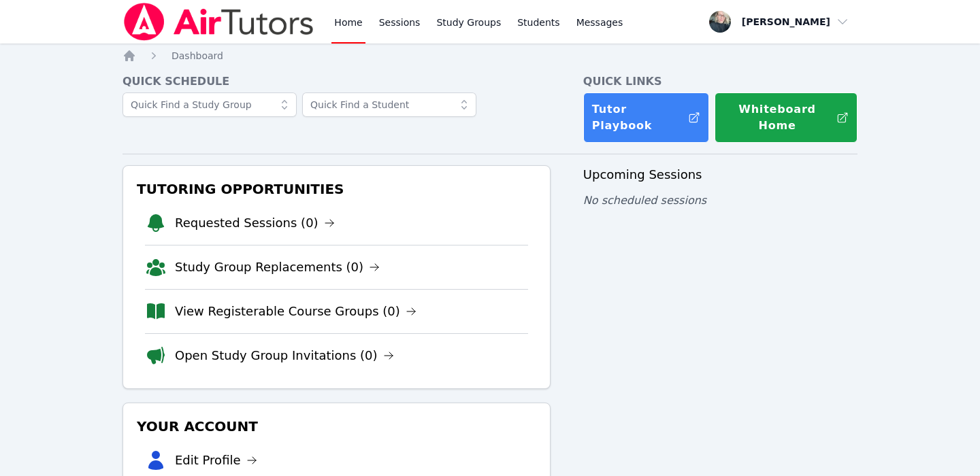 The width and height of the screenshot is (980, 476). Describe the element at coordinates (336, 427) in the screenshot. I see `h3: Your Account` at that location.